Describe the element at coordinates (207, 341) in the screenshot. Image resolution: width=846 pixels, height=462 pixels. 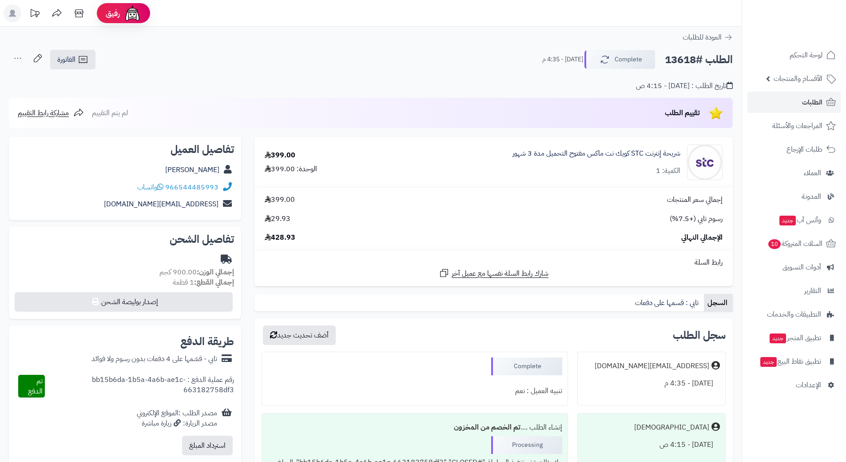
I see `h2: طريقة الدفع` at that location.